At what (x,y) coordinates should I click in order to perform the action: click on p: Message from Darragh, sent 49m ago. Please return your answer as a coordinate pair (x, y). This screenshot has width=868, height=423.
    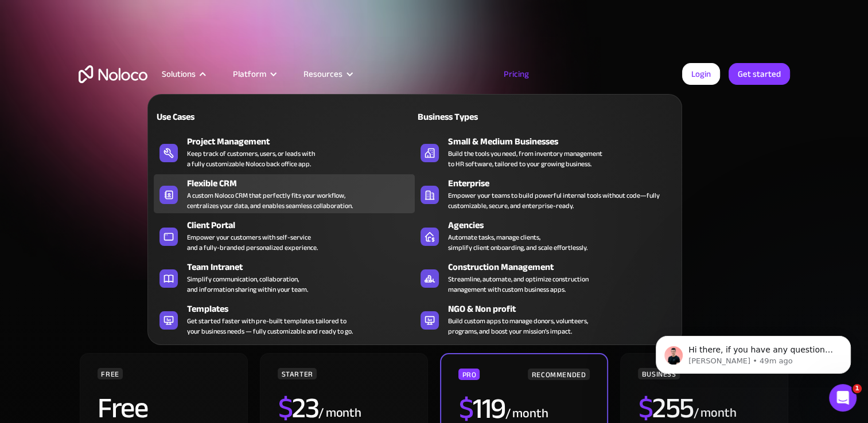
    Looking at the image, I should click on (124, 50).